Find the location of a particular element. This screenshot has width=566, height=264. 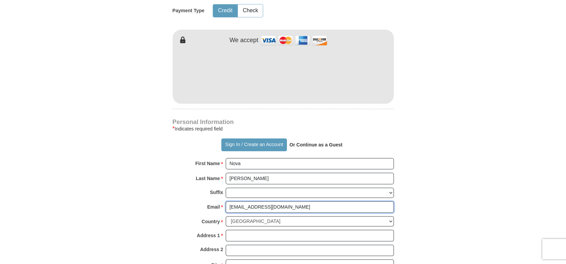

strong: Address 2 is located at coordinates (212, 250).